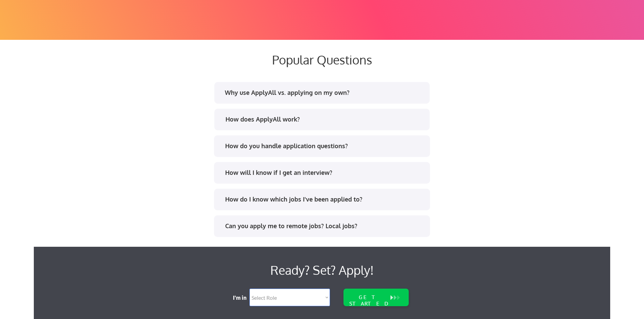 The image size is (644, 319). I want to click on div: Can you apply me to remote jobs? Local jobs?, so click(324, 226).